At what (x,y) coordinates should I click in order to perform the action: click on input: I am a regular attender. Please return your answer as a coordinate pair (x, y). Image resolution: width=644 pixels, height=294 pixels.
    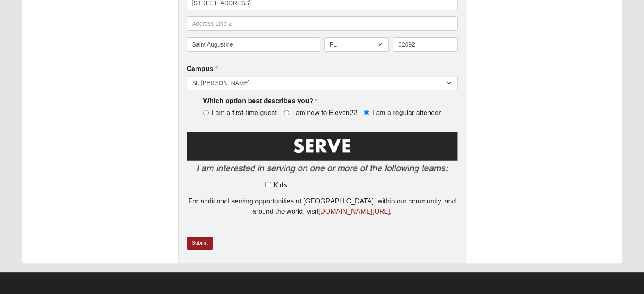
    Looking at the image, I should click on (367, 112).